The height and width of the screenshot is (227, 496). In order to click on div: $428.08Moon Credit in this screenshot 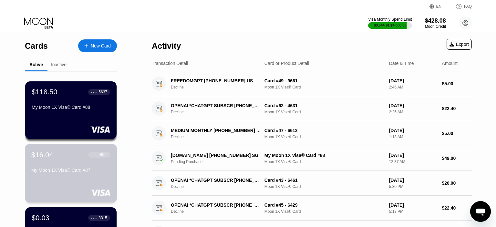, I will do `click(436, 23)`.